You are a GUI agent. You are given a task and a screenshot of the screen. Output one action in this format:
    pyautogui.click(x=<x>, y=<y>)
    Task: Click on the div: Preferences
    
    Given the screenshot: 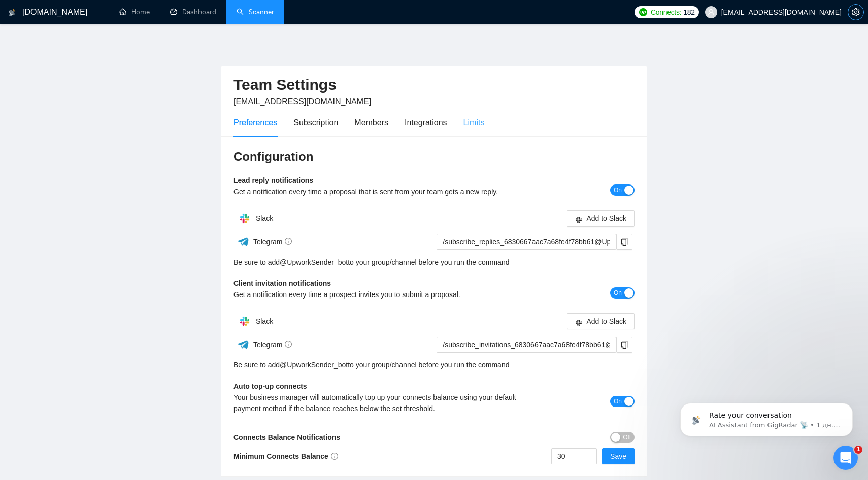 What is the action you would take?
    pyautogui.click(x=255, y=122)
    